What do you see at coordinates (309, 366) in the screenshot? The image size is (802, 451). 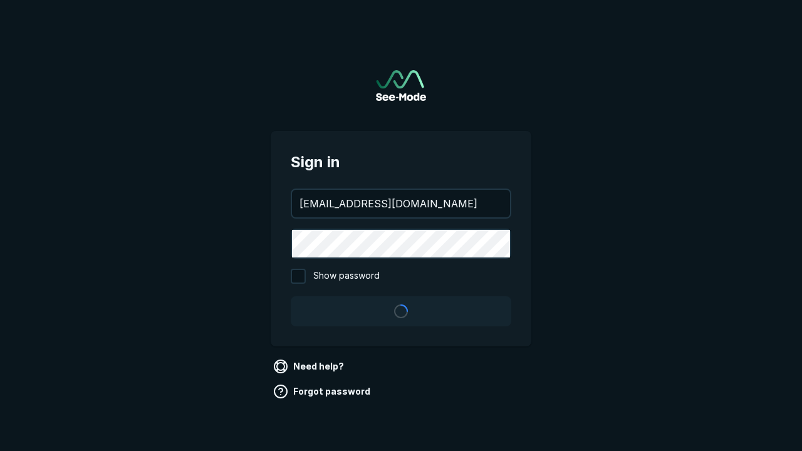 I see `a: Need help?` at bounding box center [309, 366].